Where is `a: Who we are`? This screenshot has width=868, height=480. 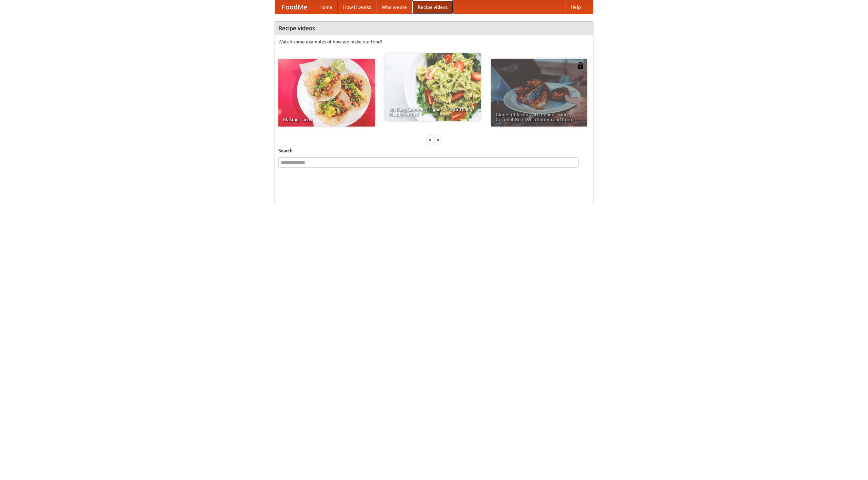 a: Who we are is located at coordinates (394, 7).